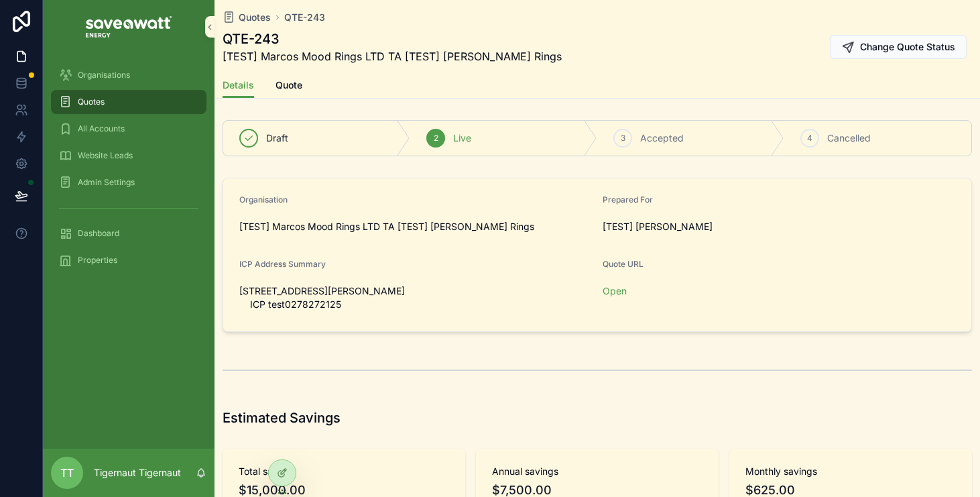  I want to click on span: Prepared For, so click(627, 199).